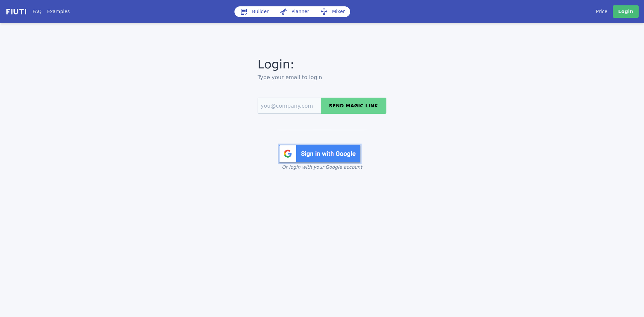 The image size is (644, 317). I want to click on input: Email, so click(289, 106).